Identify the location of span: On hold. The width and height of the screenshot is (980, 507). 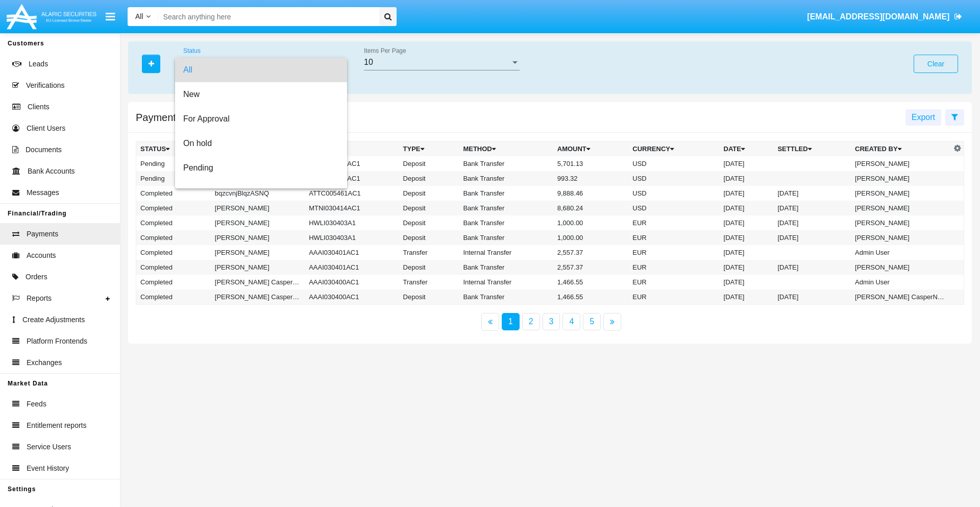
(261, 144).